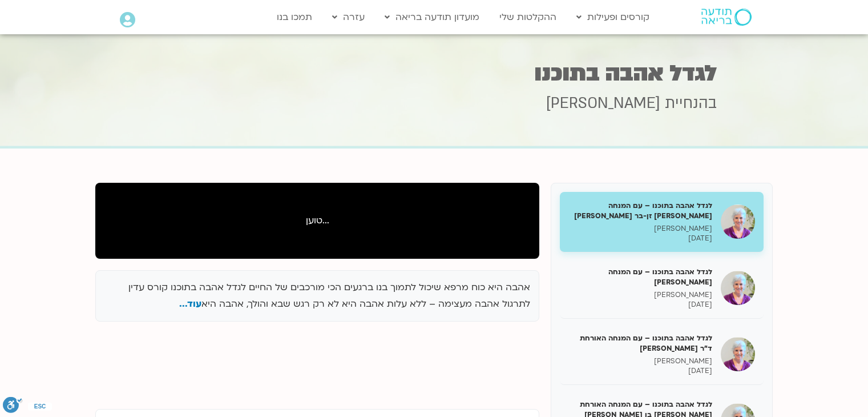 This screenshot has width=868, height=417. What do you see at coordinates (613, 17) in the screenshot?
I see `a: קורסים ופעילות` at bounding box center [613, 17].